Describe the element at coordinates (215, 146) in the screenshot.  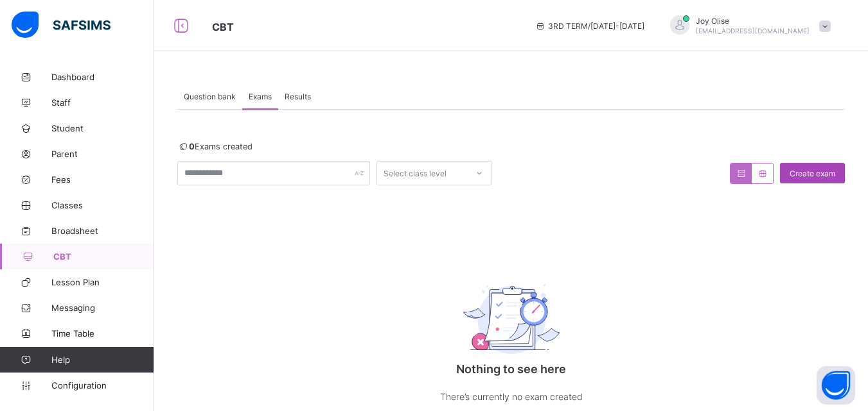
I see `span: Exams created` at that location.